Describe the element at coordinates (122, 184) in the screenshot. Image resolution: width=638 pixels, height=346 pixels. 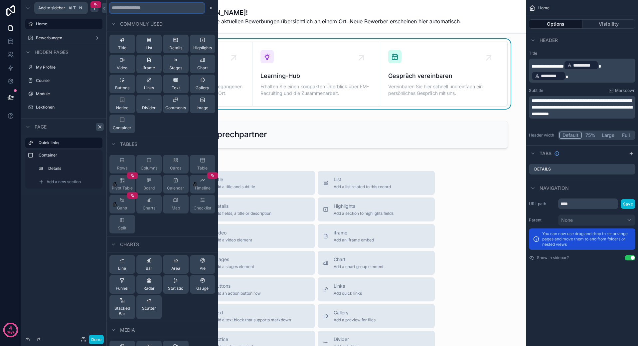
I see `button: Pivot Table` at that location.